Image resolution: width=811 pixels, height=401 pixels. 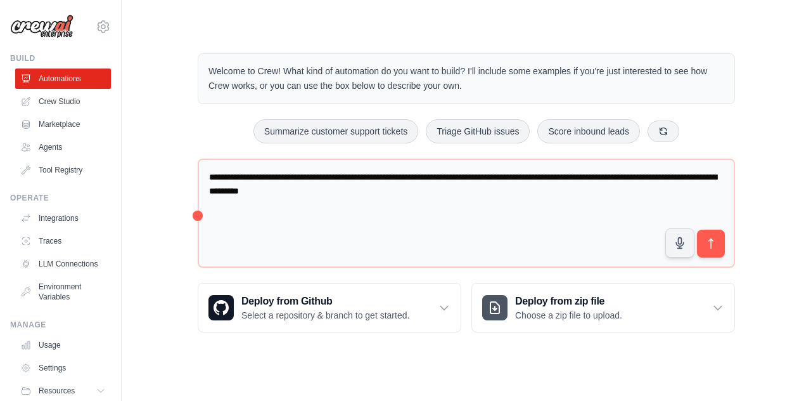 I want to click on div: Chat Widget, so click(x=780, y=370).